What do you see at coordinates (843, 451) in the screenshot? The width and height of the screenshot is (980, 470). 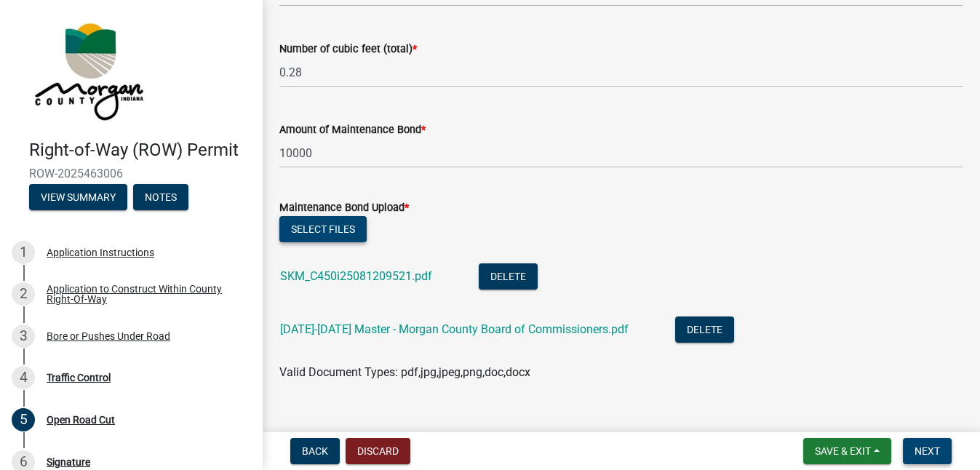 I see `span: Save & Exit` at bounding box center [843, 451].